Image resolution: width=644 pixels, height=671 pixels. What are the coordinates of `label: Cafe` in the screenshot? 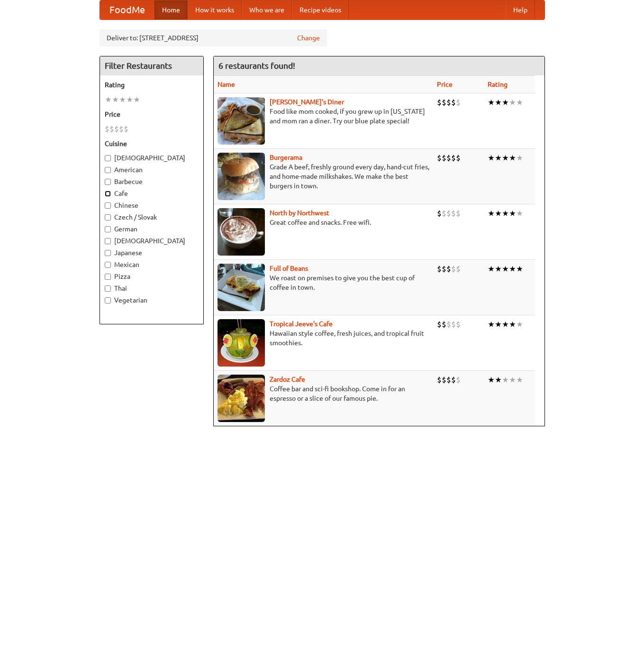 It's located at (151, 193).